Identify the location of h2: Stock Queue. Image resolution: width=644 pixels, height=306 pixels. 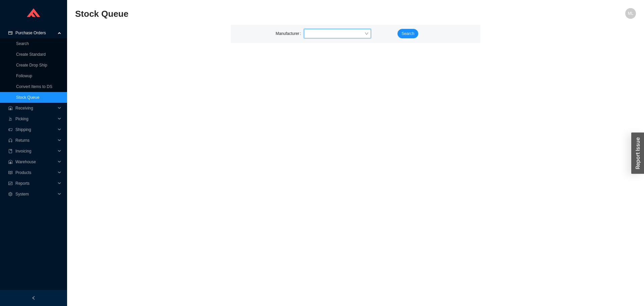
(286, 14).